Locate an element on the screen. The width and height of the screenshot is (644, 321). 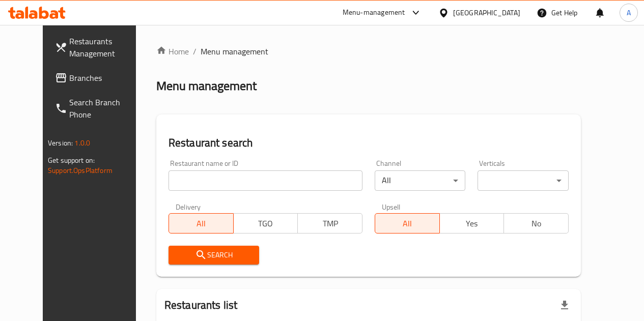
span: A is located at coordinates (629, 12).